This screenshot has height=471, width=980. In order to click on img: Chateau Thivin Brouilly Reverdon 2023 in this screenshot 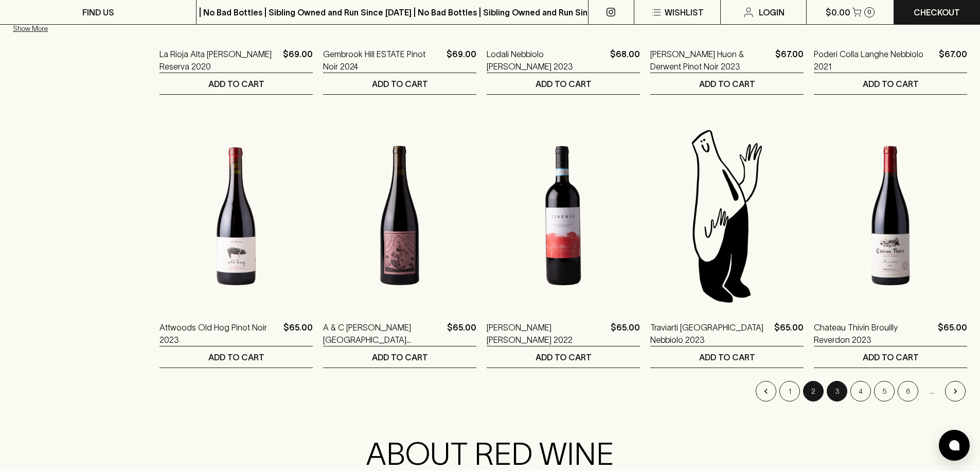, I will do `click(890, 216)`.